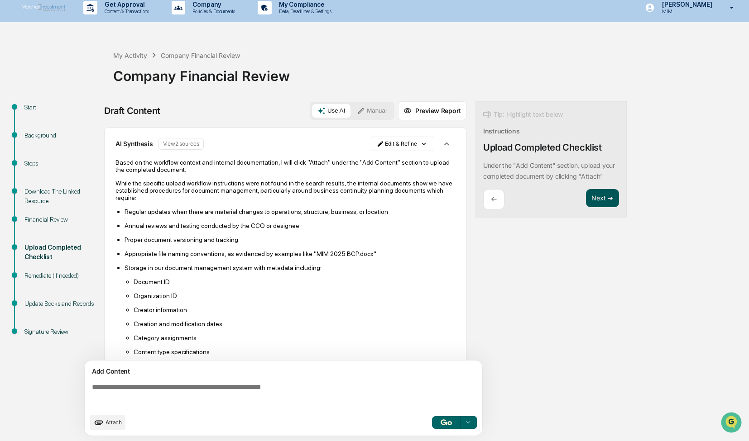 This screenshot has height=441, width=749. I want to click on p: MIM, so click(685, 11).